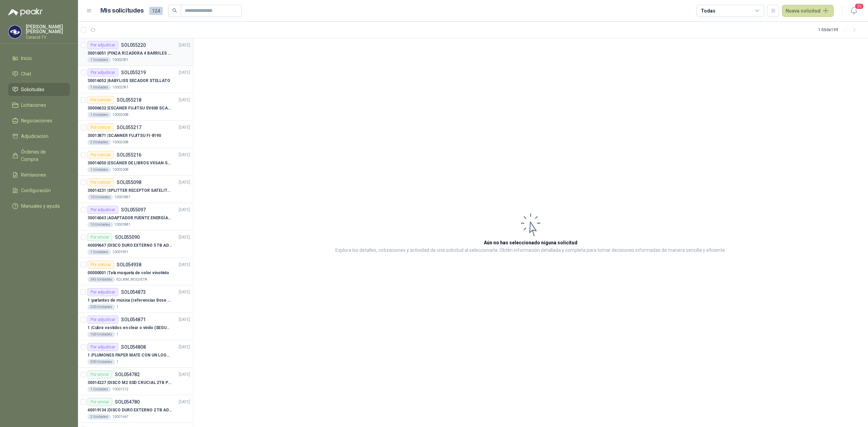  What do you see at coordinates (47, 37) in the screenshot?
I see `p: Caracol TV` at bounding box center [47, 37].